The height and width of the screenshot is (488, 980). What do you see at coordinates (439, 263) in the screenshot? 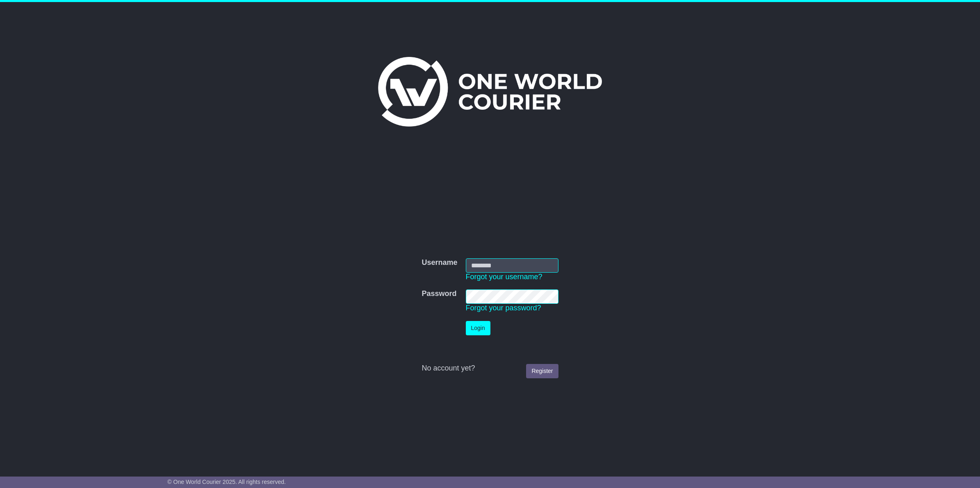
I see `label: Username` at bounding box center [439, 263].